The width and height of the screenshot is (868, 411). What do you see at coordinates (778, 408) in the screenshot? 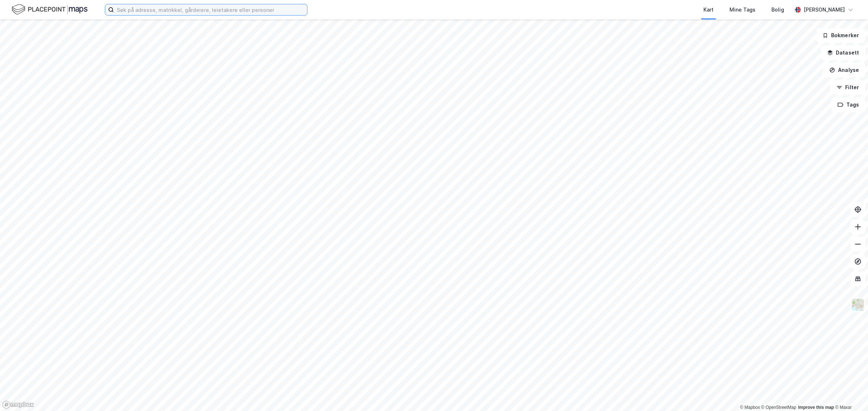
I see `a: OpenStreetMap` at bounding box center [778, 408].